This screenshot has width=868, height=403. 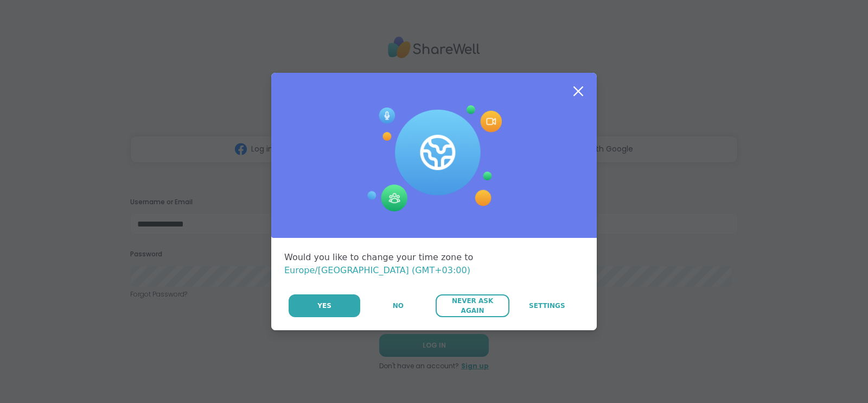 I want to click on span: Settings, so click(x=547, y=306).